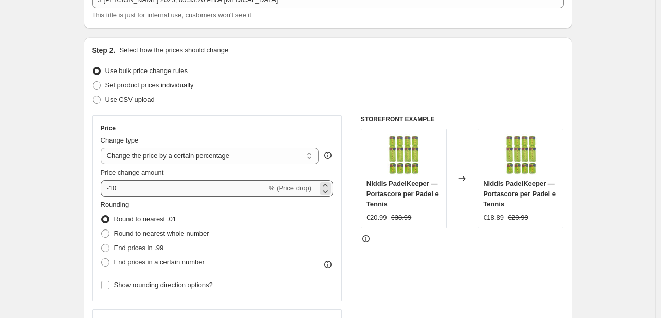 The width and height of the screenshot is (661, 318). Describe the element at coordinates (290, 188) in the screenshot. I see `span: % (Price drop)` at that location.